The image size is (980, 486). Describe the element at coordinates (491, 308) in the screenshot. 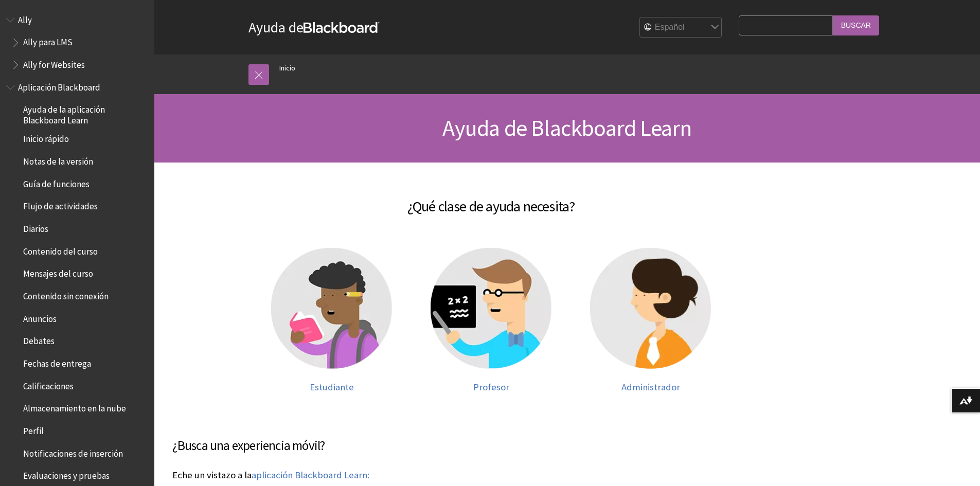

I see `img: Ayuda para el profesor` at that location.